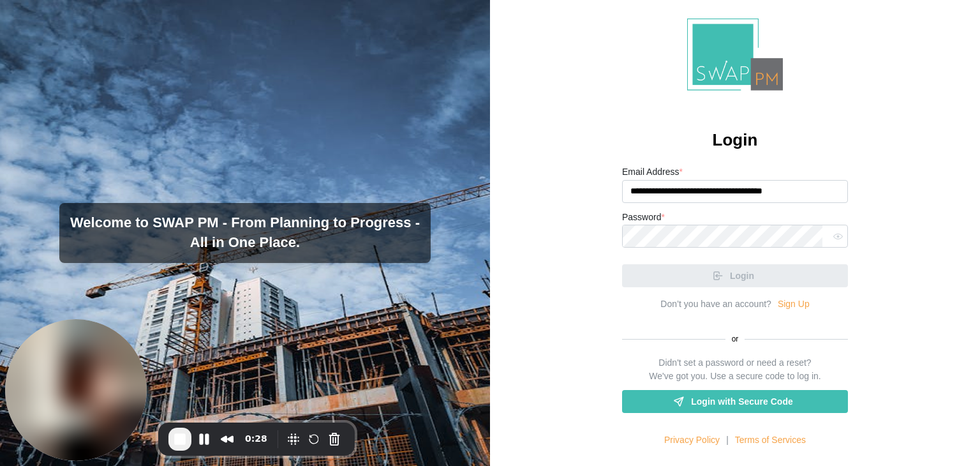  Describe the element at coordinates (735, 140) in the screenshot. I see `h2: Login` at that location.